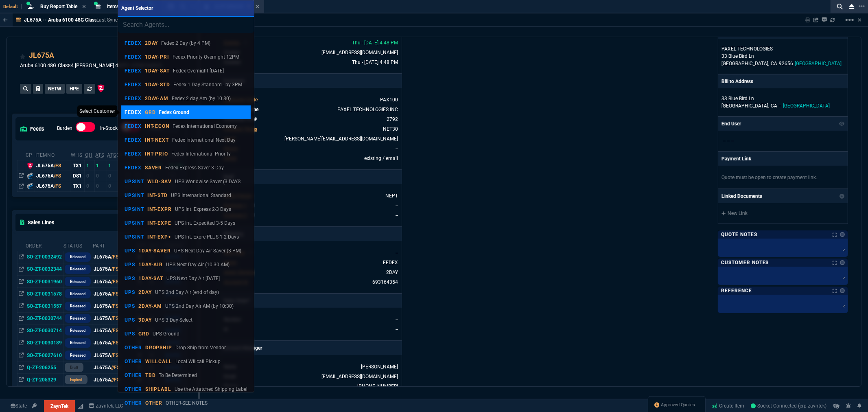  I want to click on p: UPS 2nd Day Air AM (by 10:30), so click(199, 306).